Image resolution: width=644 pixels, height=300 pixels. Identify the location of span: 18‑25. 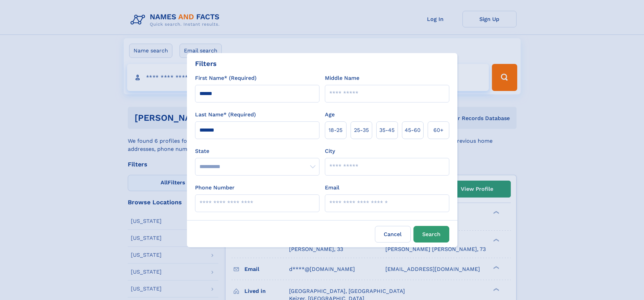
(336, 130).